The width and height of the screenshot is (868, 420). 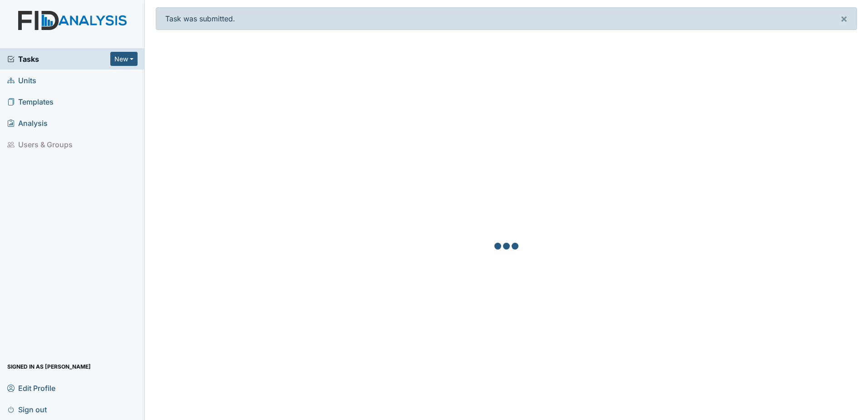 I want to click on span: Templates, so click(x=30, y=101).